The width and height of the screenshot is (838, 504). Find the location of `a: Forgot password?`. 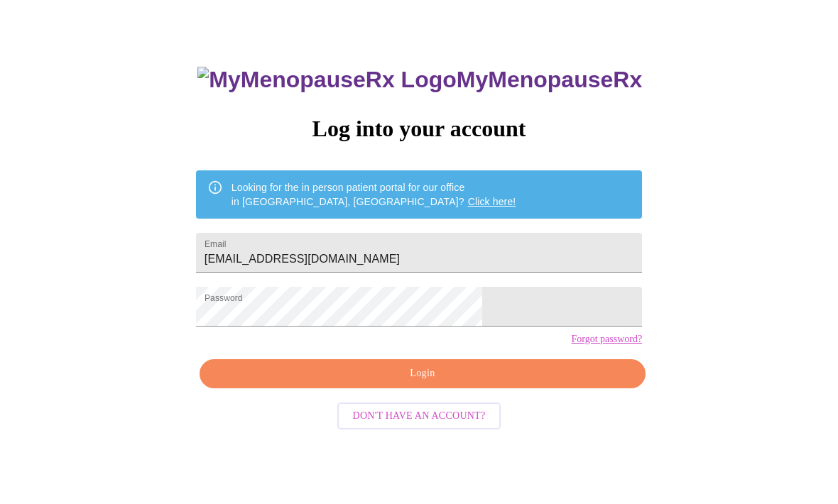

a: Forgot password? is located at coordinates (607, 340).